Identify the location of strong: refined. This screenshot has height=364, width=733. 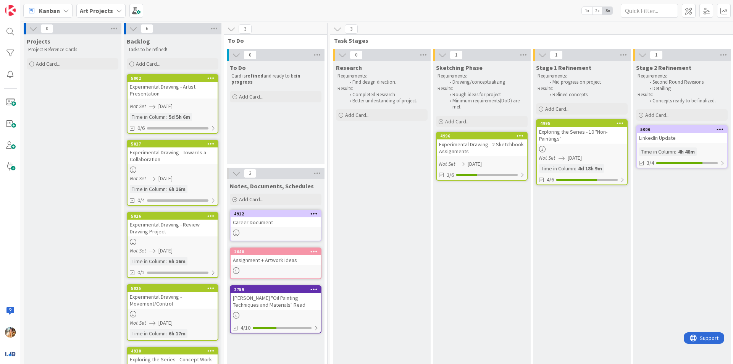
(254, 76).